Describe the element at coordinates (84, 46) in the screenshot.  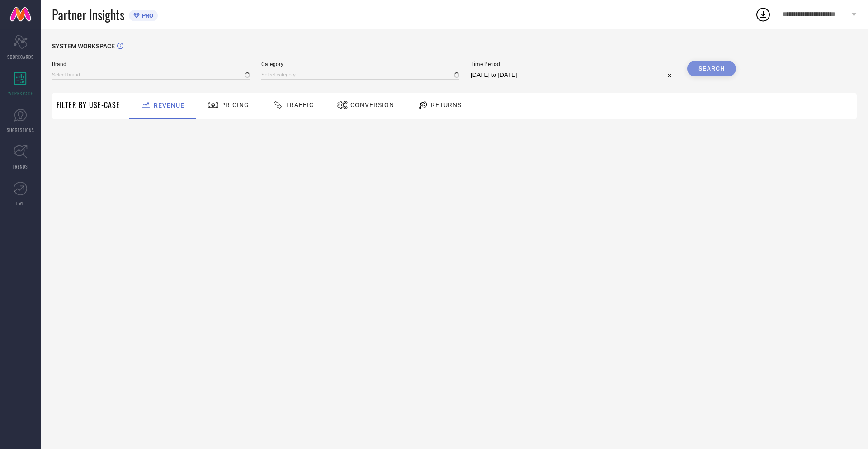
I see `span: SYSTEM WORKSPACE` at that location.